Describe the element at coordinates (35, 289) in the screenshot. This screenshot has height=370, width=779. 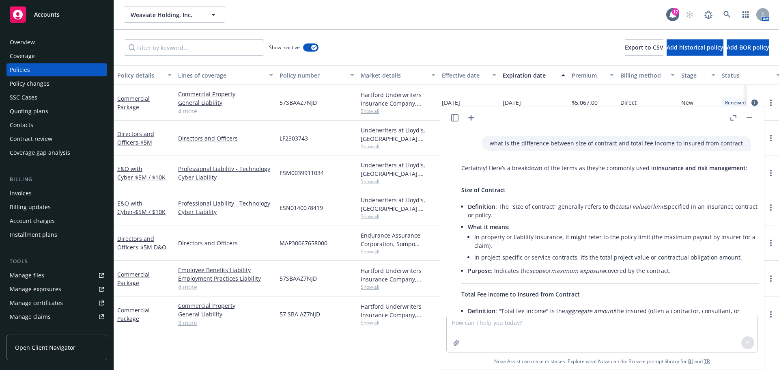
I see `div: Manage exposures` at that location.